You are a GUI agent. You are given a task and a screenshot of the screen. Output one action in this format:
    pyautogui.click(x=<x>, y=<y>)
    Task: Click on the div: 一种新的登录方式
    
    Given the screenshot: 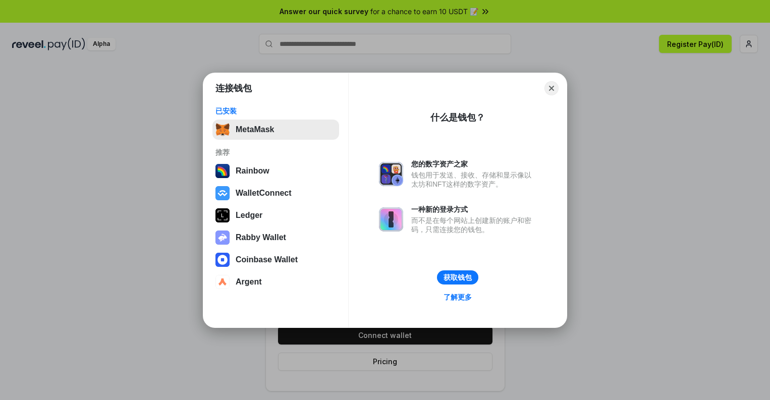 What is the action you would take?
    pyautogui.click(x=474, y=209)
    